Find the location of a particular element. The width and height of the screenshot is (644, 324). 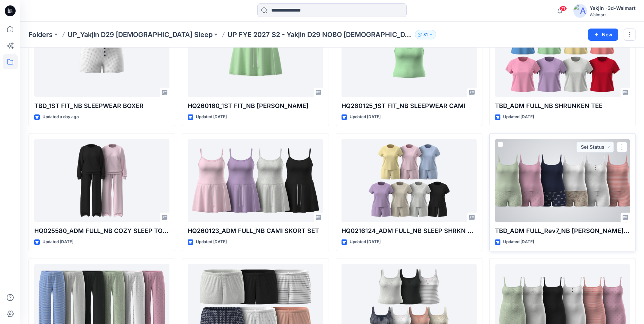

span: 71 is located at coordinates (564, 8).